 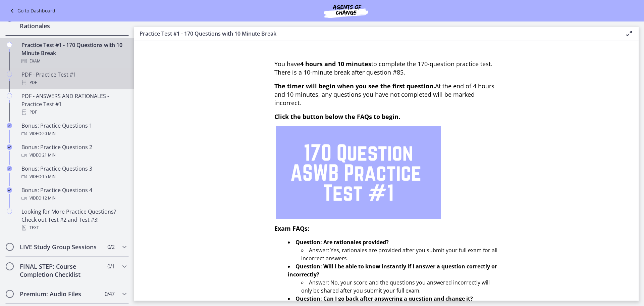 What do you see at coordinates (61, 293) in the screenshot?
I see `h2: Premium: Audio Files` at bounding box center [61, 293].